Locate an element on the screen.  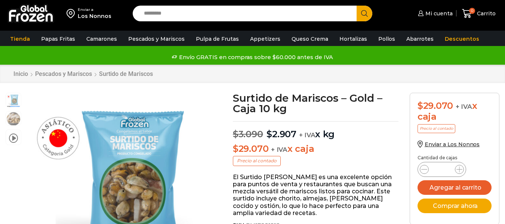
a: Pulpa de Frutas is located at coordinates (217, 39).